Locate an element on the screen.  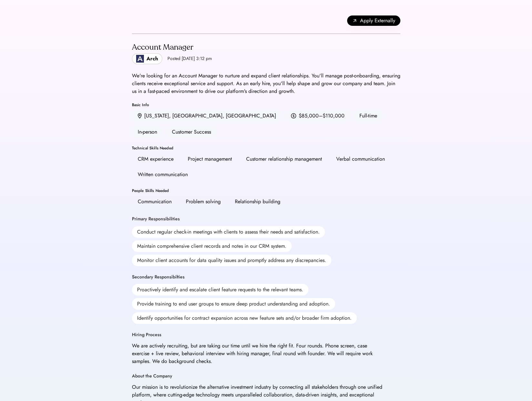
div: Maintain comprehensive client records and notes in our CRM system. is located at coordinates (212, 246).